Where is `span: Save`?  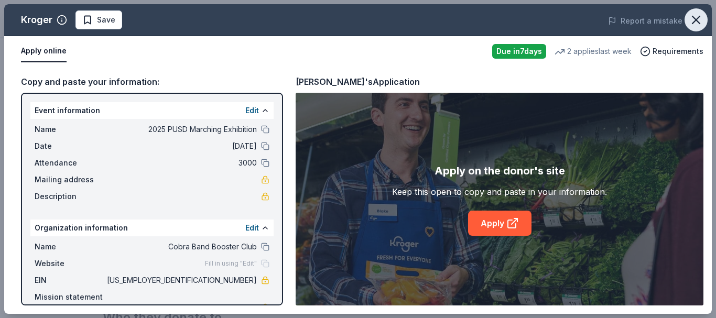
span: Save is located at coordinates (106, 20).